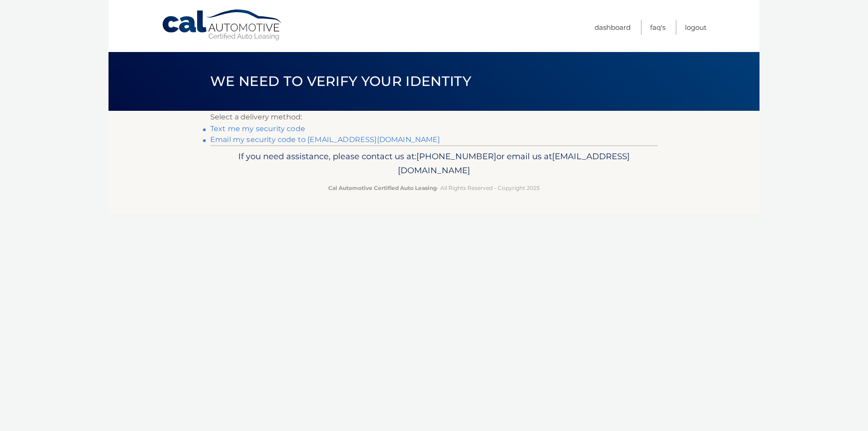 The width and height of the screenshot is (868, 431). What do you see at coordinates (696, 27) in the screenshot?
I see `a: Logout` at bounding box center [696, 27].